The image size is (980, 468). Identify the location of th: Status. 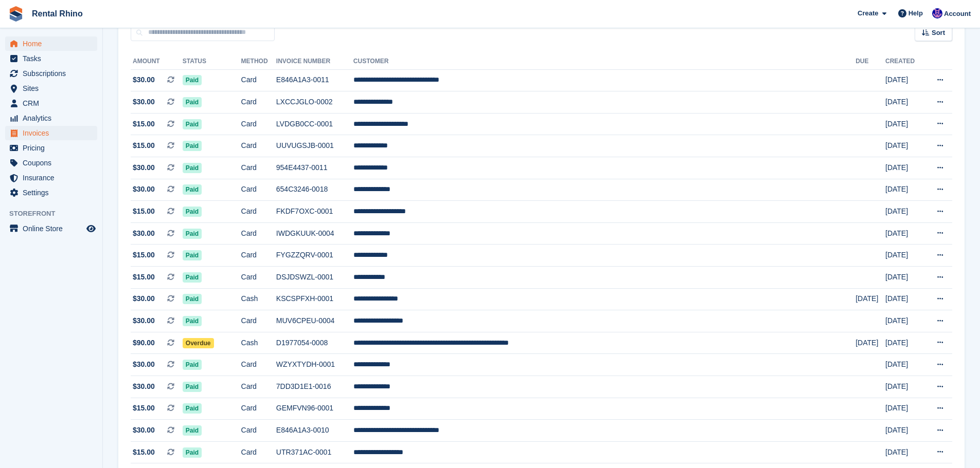
(212, 62).